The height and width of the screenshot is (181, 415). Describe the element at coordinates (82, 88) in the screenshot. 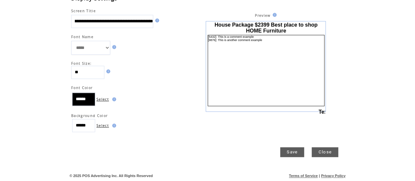

I see `span: Font Color` at that location.